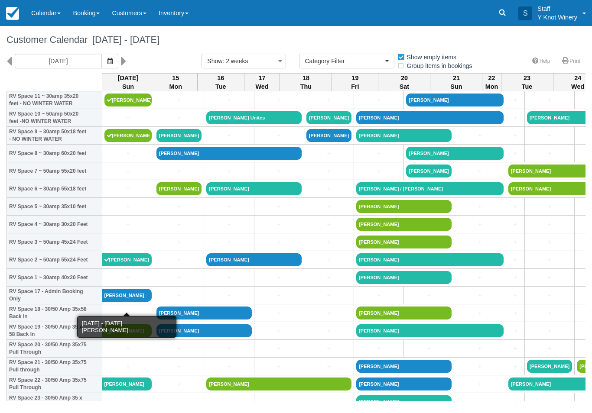 Image resolution: width=592 pixels, height=413 pixels. Describe the element at coordinates (557, 9) in the screenshot. I see `p: Staff` at that location.